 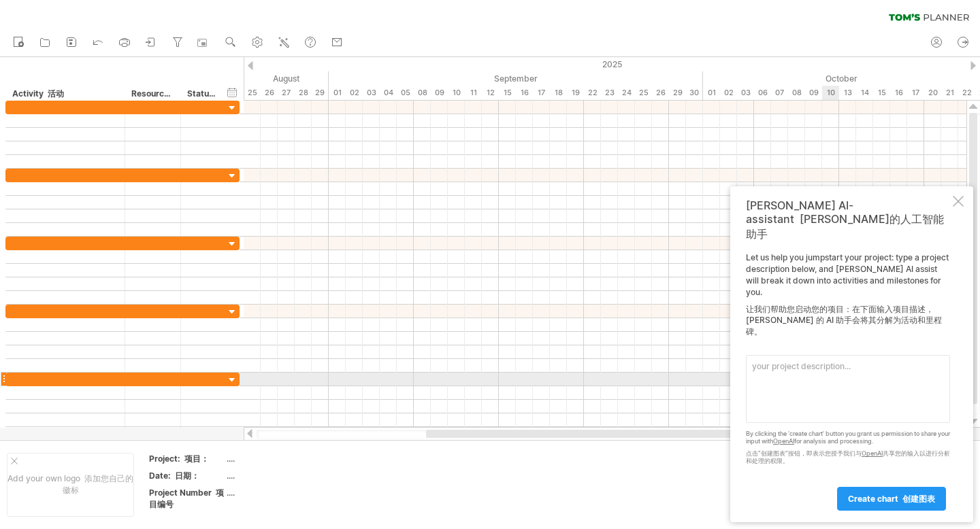 I want to click on div: Wednesday, 17 September 2025, so click(x=541, y=93).